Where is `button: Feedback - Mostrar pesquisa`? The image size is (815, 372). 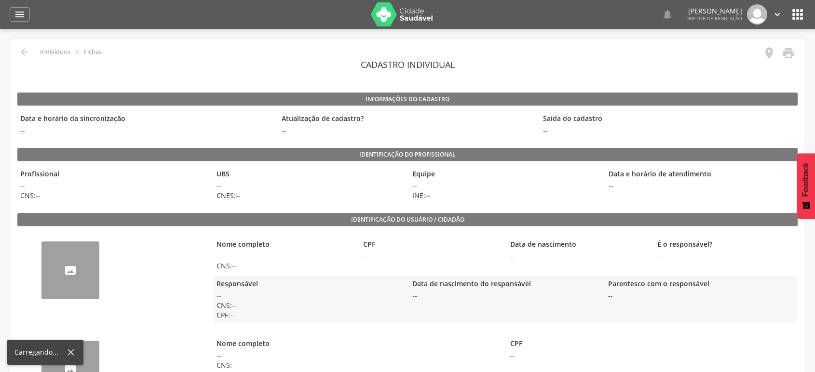 button: Feedback - Mostrar pesquisa is located at coordinates (805, 186).